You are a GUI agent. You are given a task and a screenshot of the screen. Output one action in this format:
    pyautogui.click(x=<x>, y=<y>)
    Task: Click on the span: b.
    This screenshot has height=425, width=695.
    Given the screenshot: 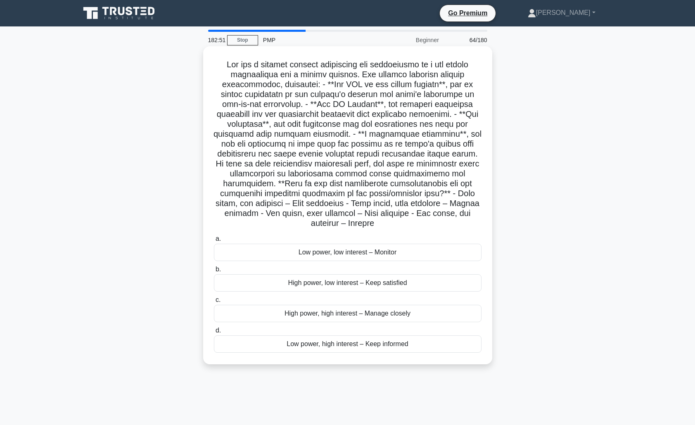 What is the action you would take?
    pyautogui.click(x=218, y=269)
    